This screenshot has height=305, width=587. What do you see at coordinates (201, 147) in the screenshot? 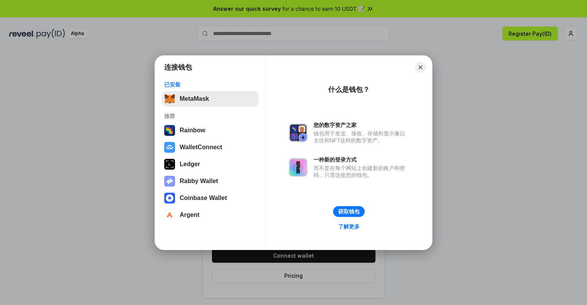
I see `div: WalletConnect` at bounding box center [201, 147].